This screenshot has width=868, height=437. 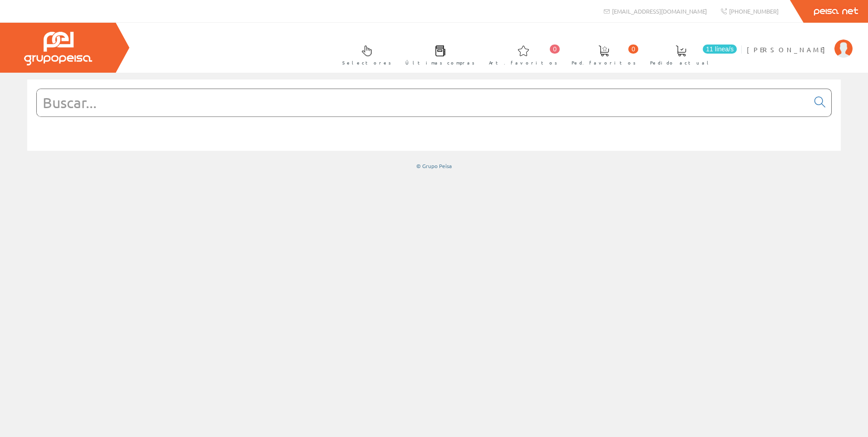 I want to click on span: Ped. favoritos, so click(x=604, y=63).